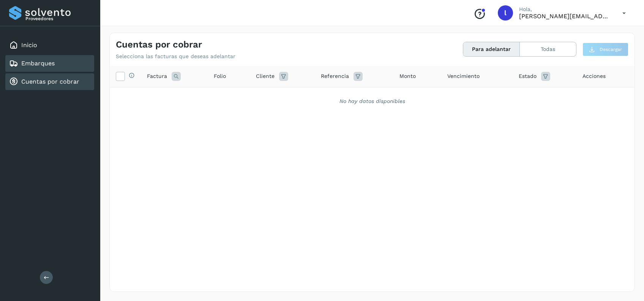 The height and width of the screenshot is (301, 644). I want to click on a: Cuentas por cobrar, so click(50, 81).